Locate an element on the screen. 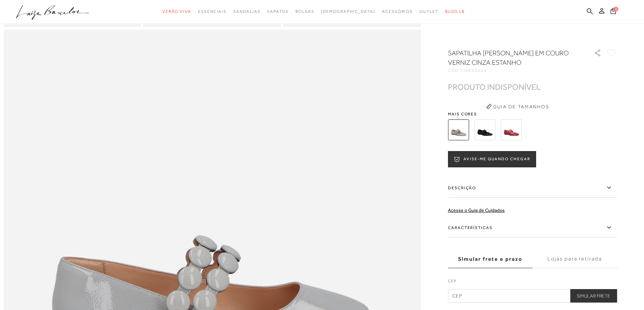 The width and height of the screenshot is (644, 310). span: Bolsas is located at coordinates (305, 12).